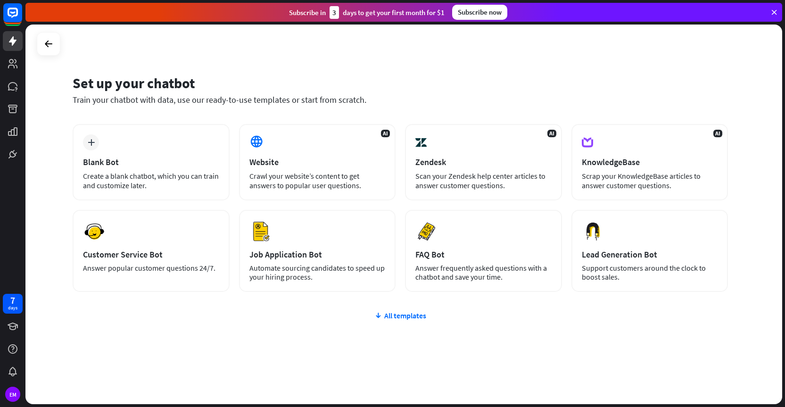  I want to click on div: EM, so click(13, 394).